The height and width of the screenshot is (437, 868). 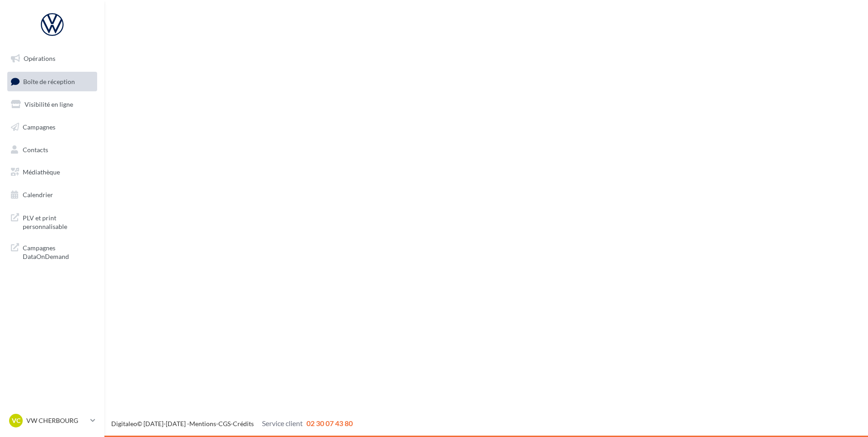 I want to click on span: PLV et print personnalisable, so click(x=58, y=221).